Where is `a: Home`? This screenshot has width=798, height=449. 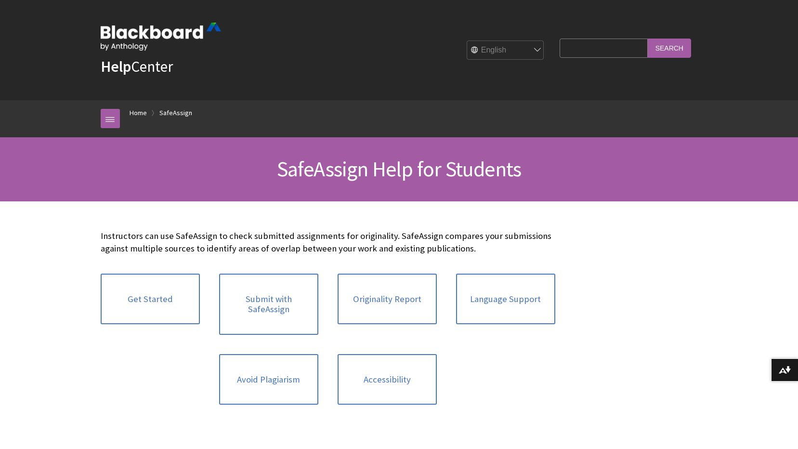 a: Home is located at coordinates (138, 113).